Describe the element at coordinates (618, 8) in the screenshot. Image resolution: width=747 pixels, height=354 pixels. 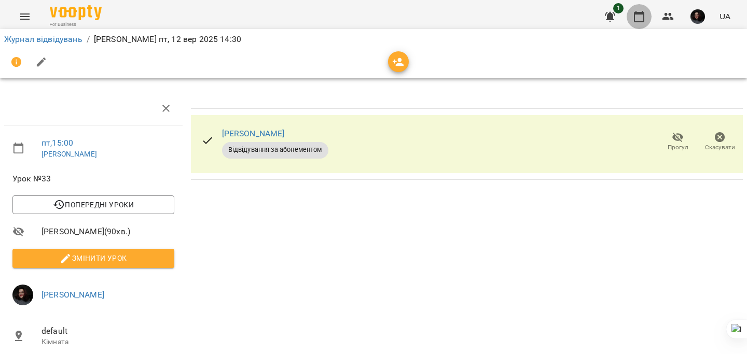
I see `span: 1` at that location.